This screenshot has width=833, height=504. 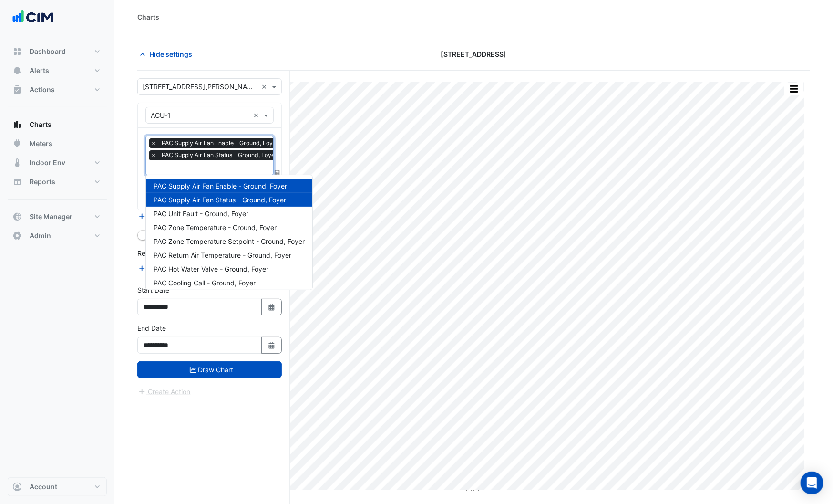 I want to click on button: Charts, so click(x=57, y=124).